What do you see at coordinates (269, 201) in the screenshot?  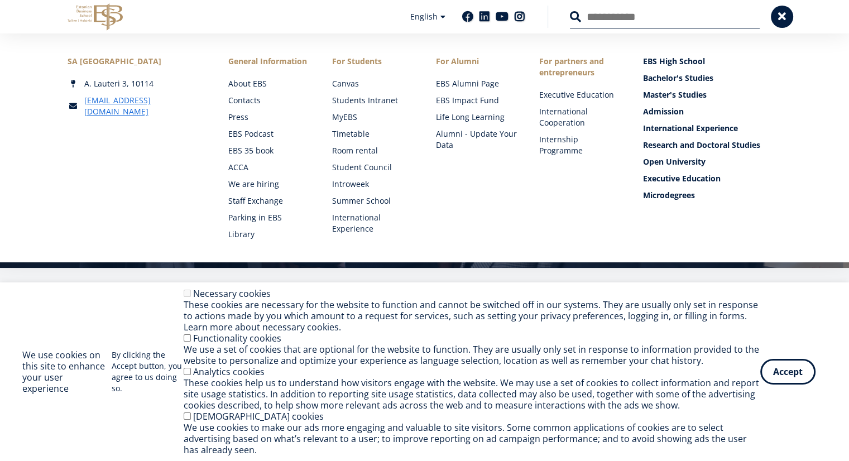 I see `a: Staff Exchange` at bounding box center [269, 201].